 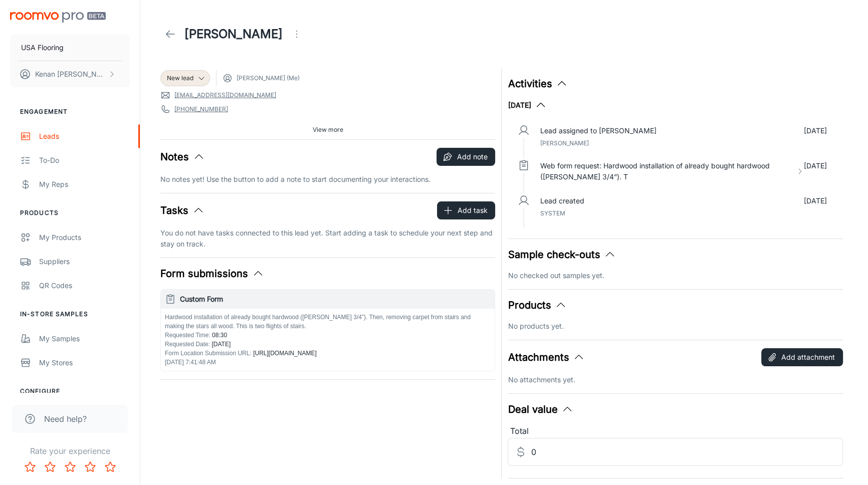 I want to click on button: Rate 3 star, so click(x=70, y=467).